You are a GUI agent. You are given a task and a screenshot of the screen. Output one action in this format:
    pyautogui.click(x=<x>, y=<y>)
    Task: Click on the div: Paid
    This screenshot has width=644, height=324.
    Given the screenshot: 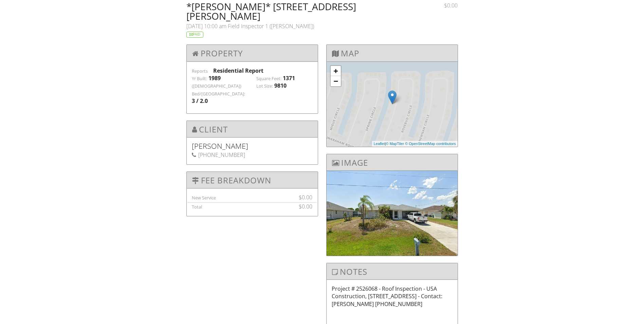 What is the action you would take?
    pyautogui.click(x=195, y=35)
    